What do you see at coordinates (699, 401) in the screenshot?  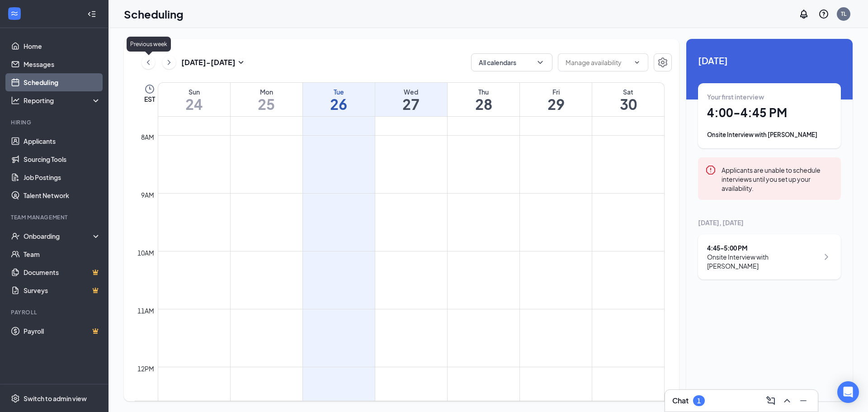 I see `div: 1` at bounding box center [699, 401].